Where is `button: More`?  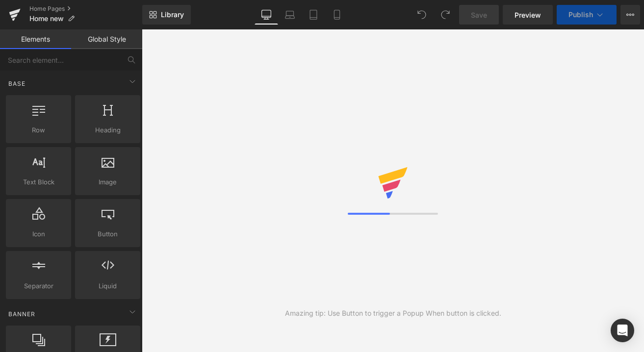
button: More is located at coordinates (630, 15).